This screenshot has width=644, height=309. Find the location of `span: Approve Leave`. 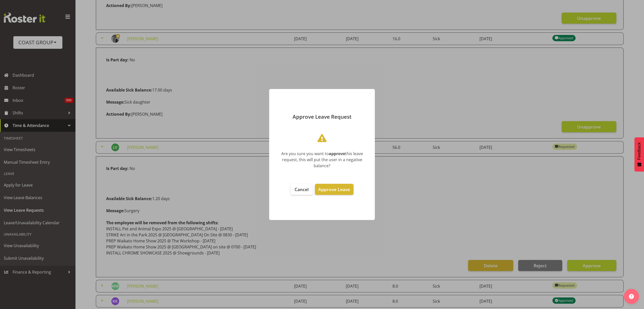

span: Approve Leave is located at coordinates (334, 189).